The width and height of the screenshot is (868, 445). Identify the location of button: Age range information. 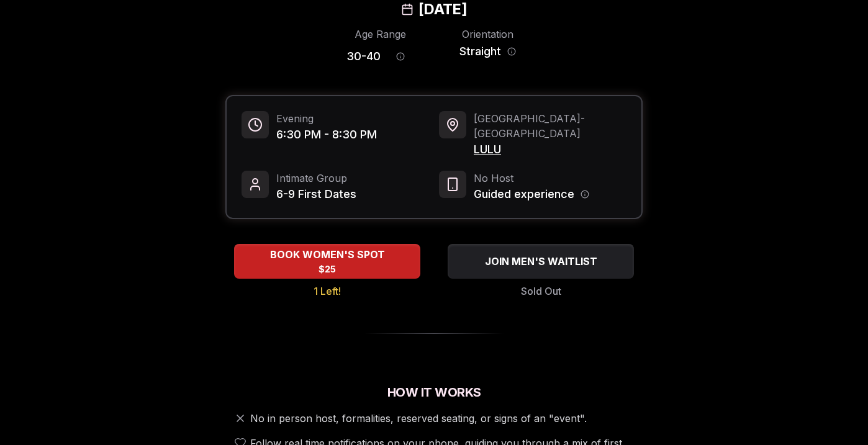
(401, 56).